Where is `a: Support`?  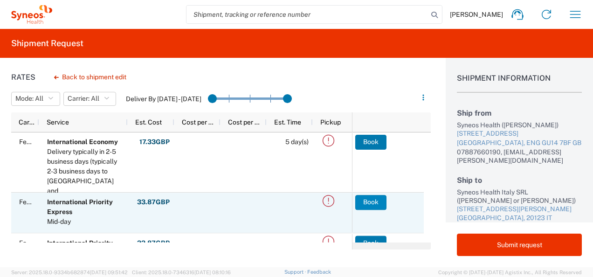
a: Support is located at coordinates (296, 272).